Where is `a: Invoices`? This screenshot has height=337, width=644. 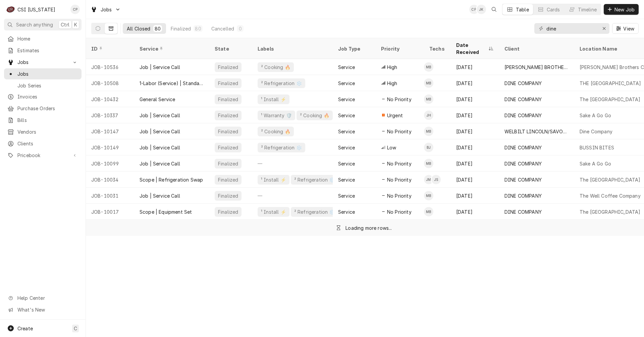
a: Invoices is located at coordinates (43, 97).